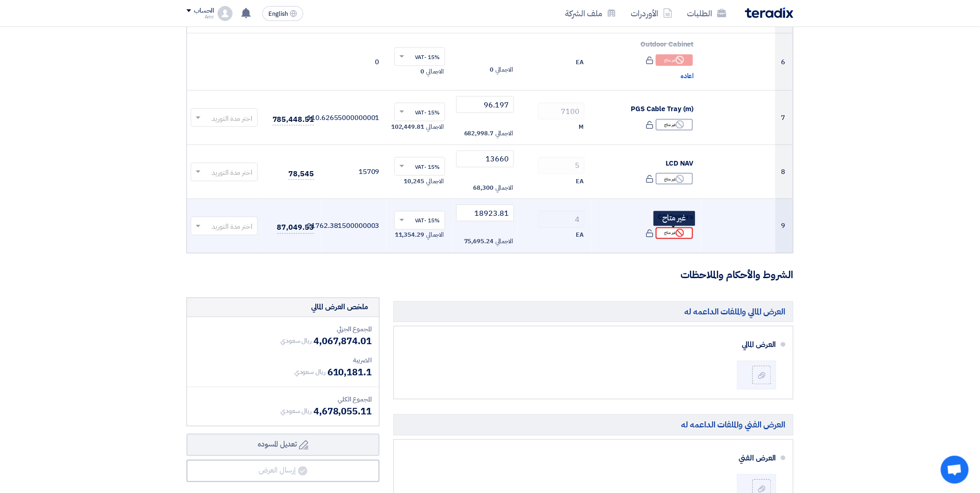 The height and width of the screenshot is (493, 980). I want to click on div: العرض الفني, so click(594, 459).